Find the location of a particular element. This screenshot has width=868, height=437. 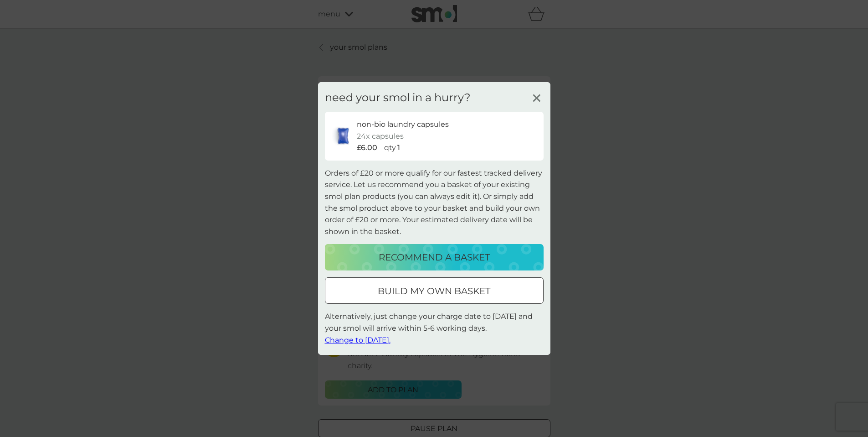

p: qty is located at coordinates (390, 148).